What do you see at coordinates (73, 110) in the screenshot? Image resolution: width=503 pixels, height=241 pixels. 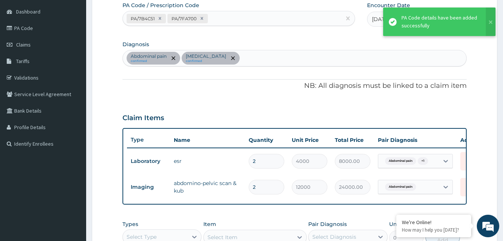 I see `span: We're online!` at bounding box center [73, 110].